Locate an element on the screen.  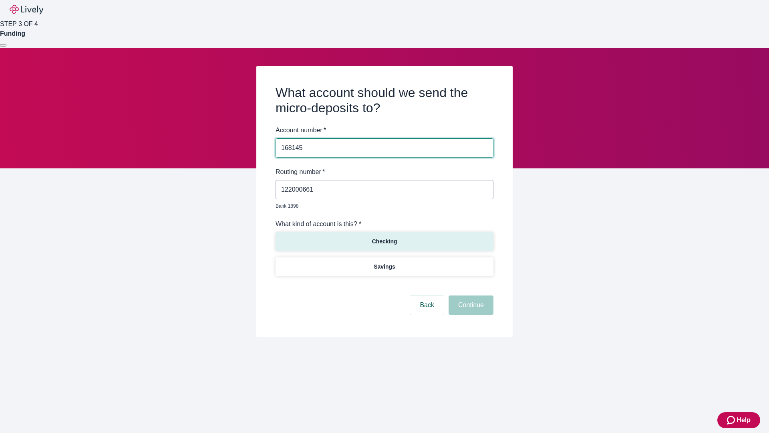
p: Checking is located at coordinates (384, 241).